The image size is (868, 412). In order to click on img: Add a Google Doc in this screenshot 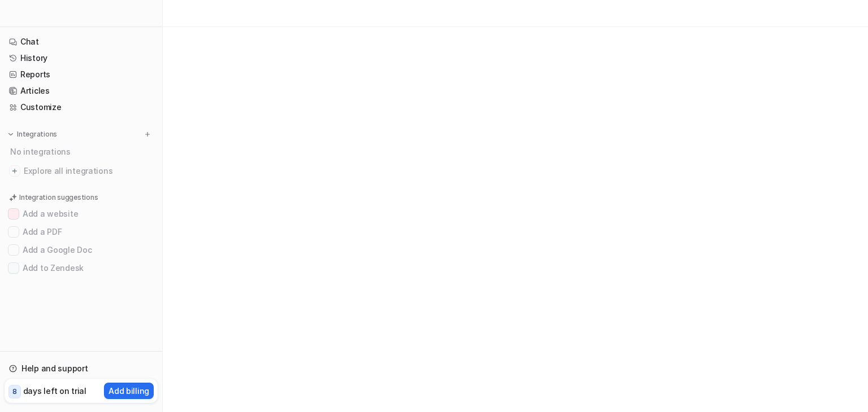, I will do `click(13, 250)`.